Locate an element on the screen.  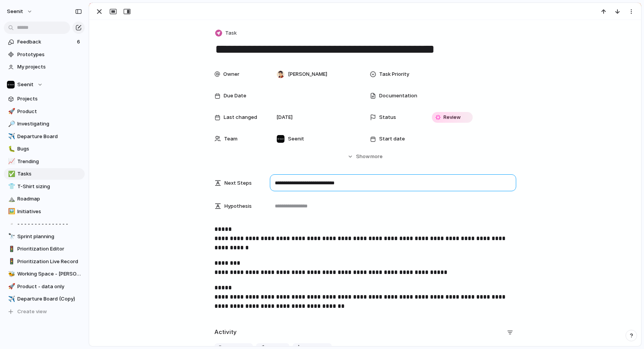
a: 📈Trending is located at coordinates (45, 162).